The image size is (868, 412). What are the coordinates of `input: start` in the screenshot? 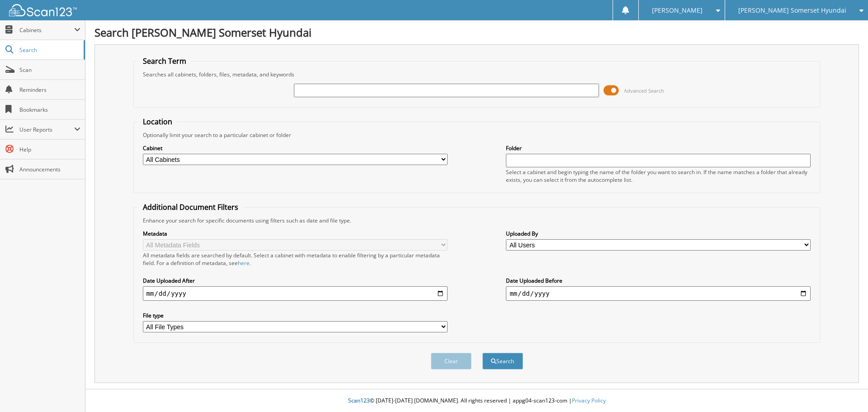 It's located at (295, 293).